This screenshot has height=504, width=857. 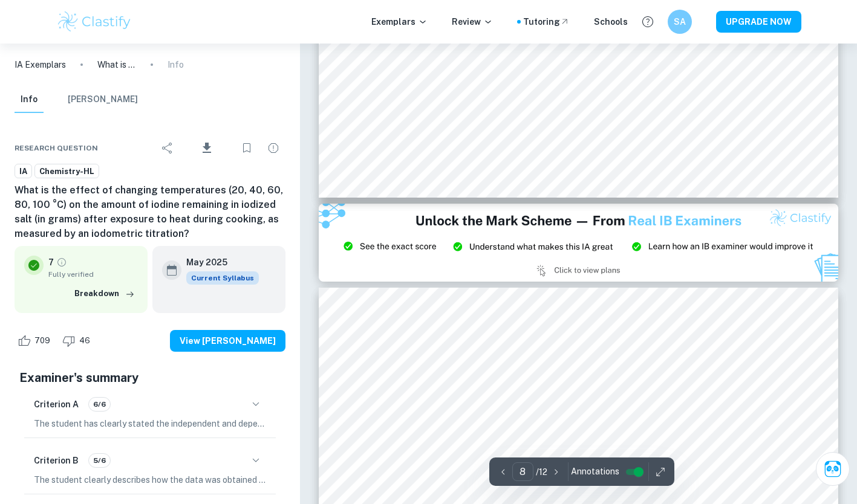 I want to click on button: UPGRADE NOW, so click(x=758, y=22).